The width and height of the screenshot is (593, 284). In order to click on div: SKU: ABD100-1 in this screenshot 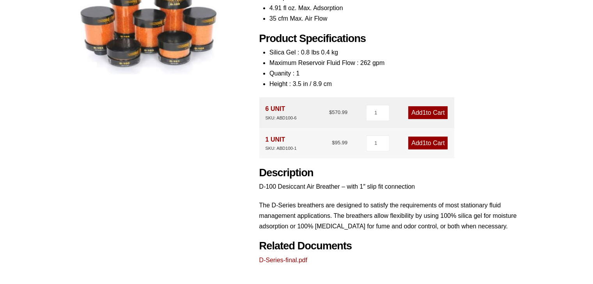, I will do `click(281, 148)`.